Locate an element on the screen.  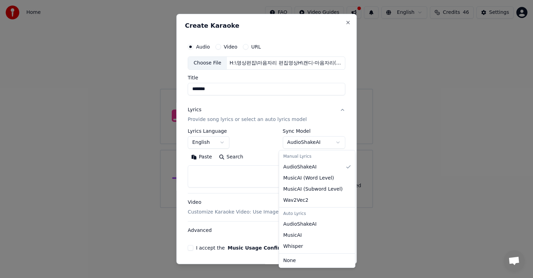
span: Whisper is located at coordinates (293, 247).